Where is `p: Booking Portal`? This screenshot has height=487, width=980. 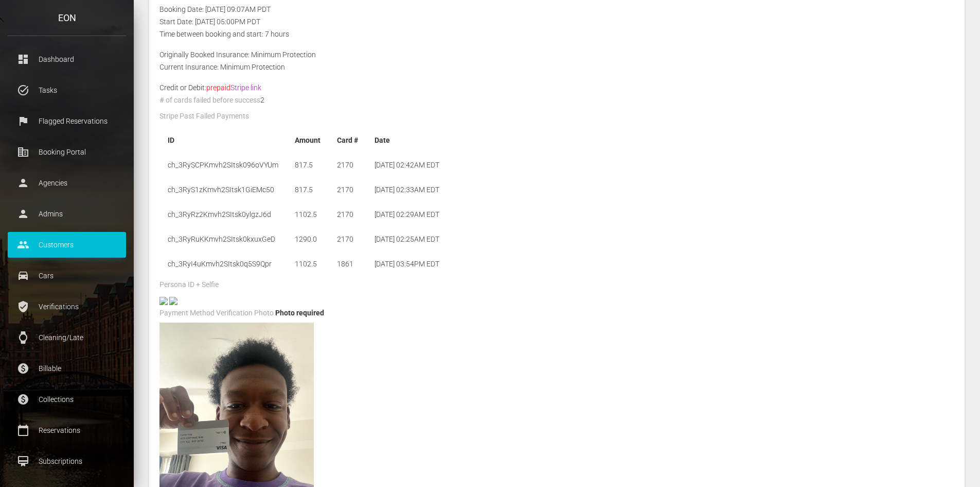
p: Booking Portal is located at coordinates (67, 152).